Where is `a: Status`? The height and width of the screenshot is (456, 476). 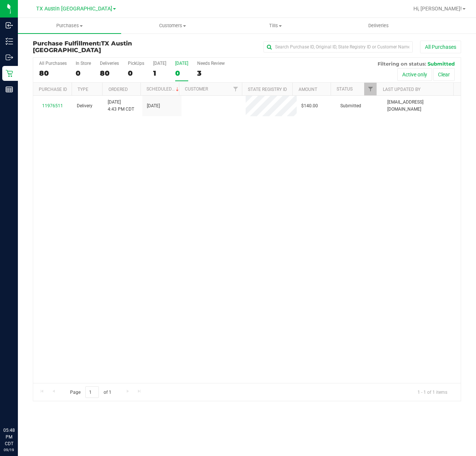 a: Status is located at coordinates (344, 89).